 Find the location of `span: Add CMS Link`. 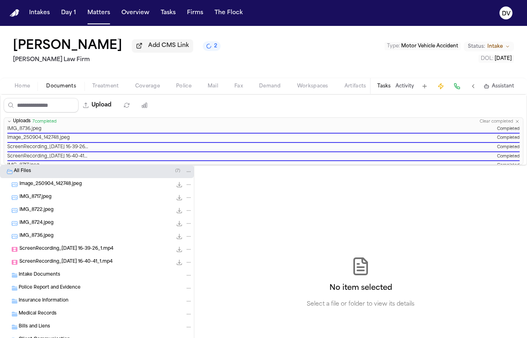

span: Add CMS Link is located at coordinates (169, 46).